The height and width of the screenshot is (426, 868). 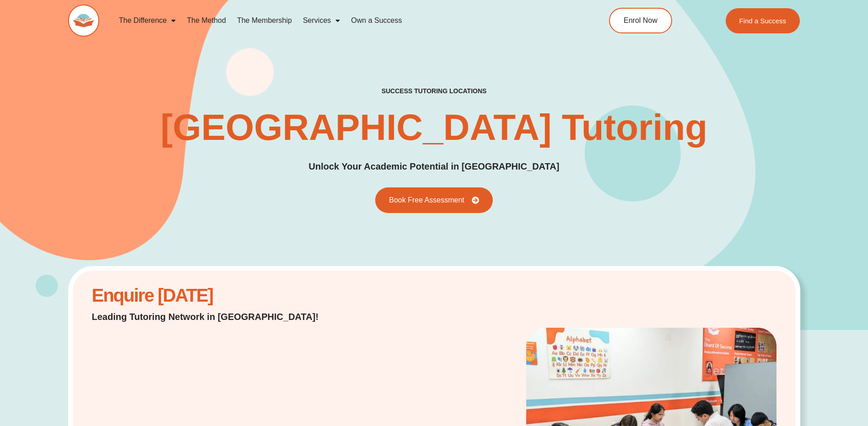 What do you see at coordinates (434, 91) in the screenshot?
I see `h2: success tutoring locations` at bounding box center [434, 91].